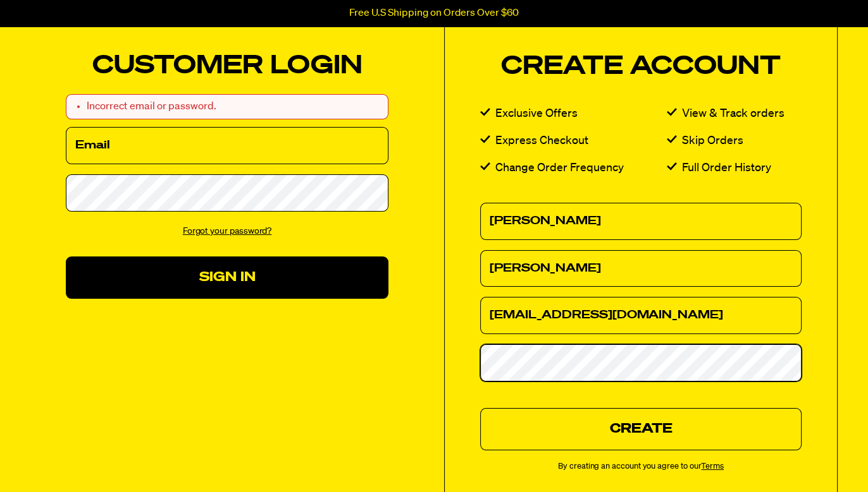  Describe the element at coordinates (573, 114) in the screenshot. I see `li: Exclusive Offers` at that location.